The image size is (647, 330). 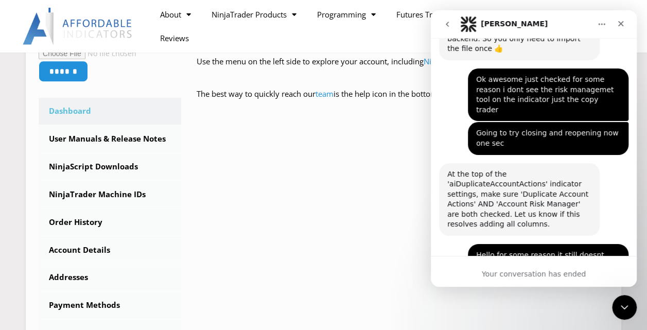 I want to click on a: Addresses, so click(x=110, y=278).